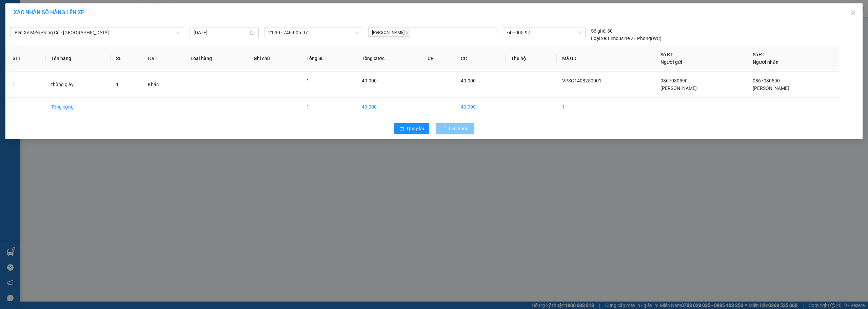  I want to click on div: Limousine 21 Phòng(WC), so click(626, 38).